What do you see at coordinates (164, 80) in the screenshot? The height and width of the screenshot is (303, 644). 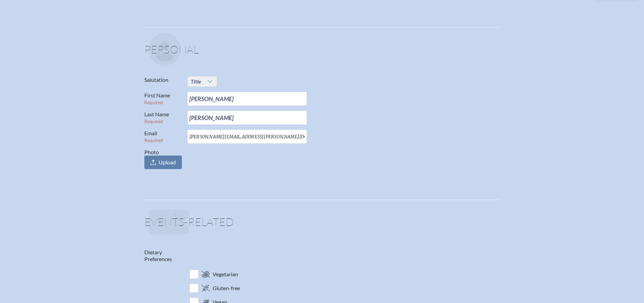 I see `label: Salutation` at bounding box center [164, 80].